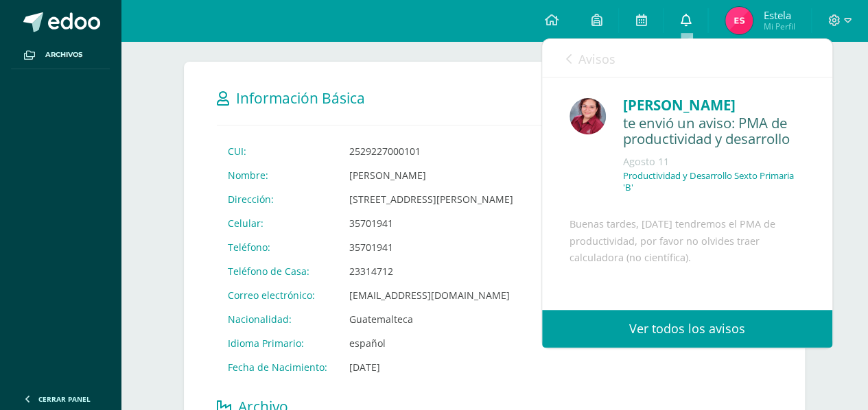 The width and height of the screenshot is (868, 410). What do you see at coordinates (277, 343) in the screenshot?
I see `td: Idioma Primario:` at bounding box center [277, 343].